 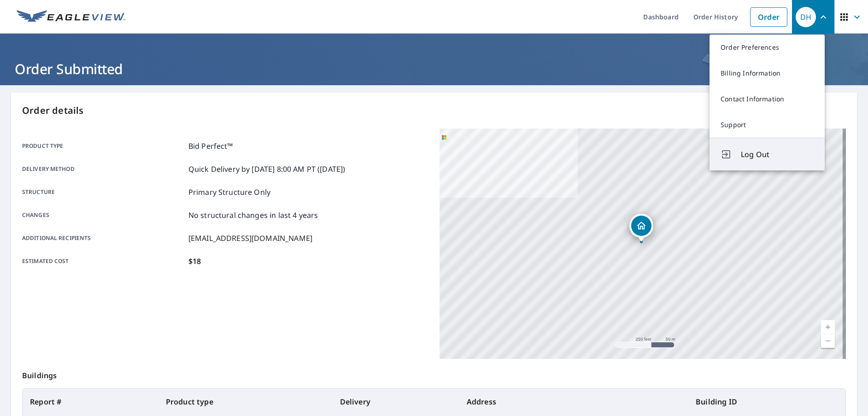 What do you see at coordinates (767, 48) in the screenshot?
I see `a: Order Preferences` at bounding box center [767, 48].